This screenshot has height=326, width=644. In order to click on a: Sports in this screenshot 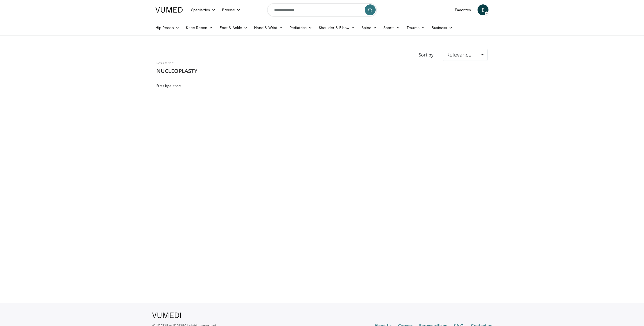, I will do `click(392, 28)`.